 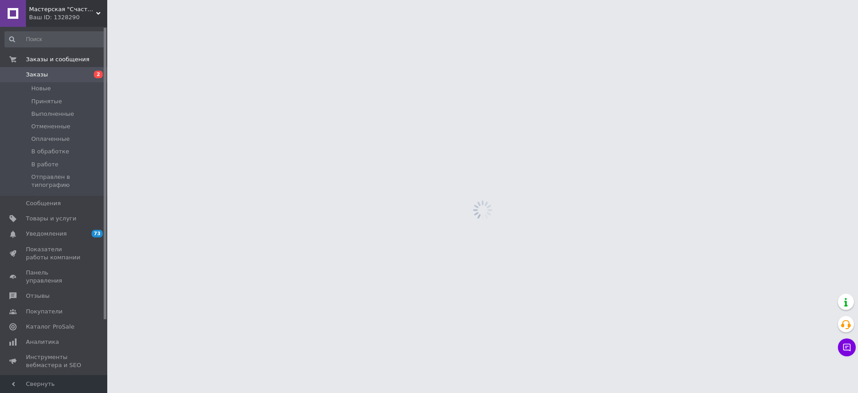 I want to click on input: Поиск, so click(x=55, y=39).